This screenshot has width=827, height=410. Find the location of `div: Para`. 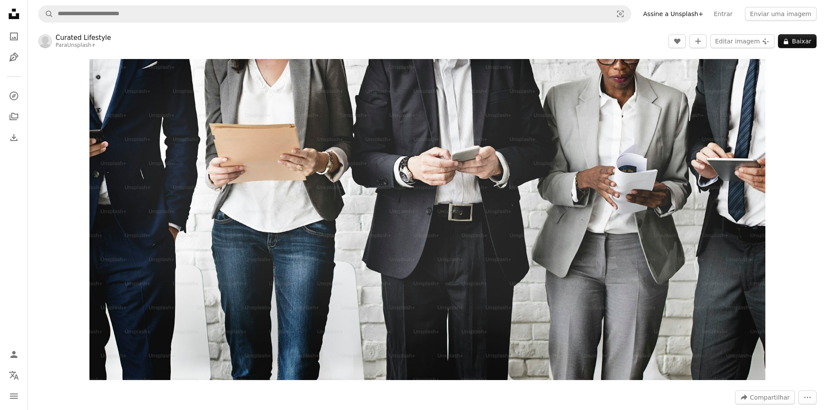

div: Para is located at coordinates (83, 46).